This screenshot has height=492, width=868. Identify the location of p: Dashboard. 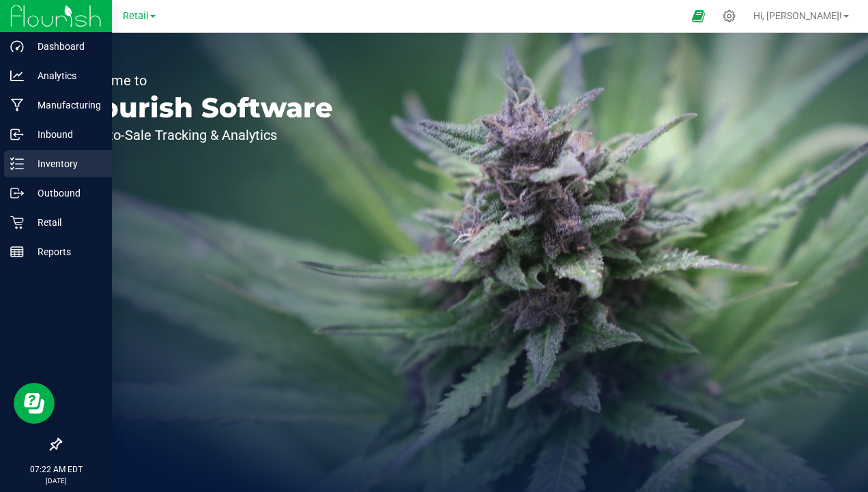
(65, 47).